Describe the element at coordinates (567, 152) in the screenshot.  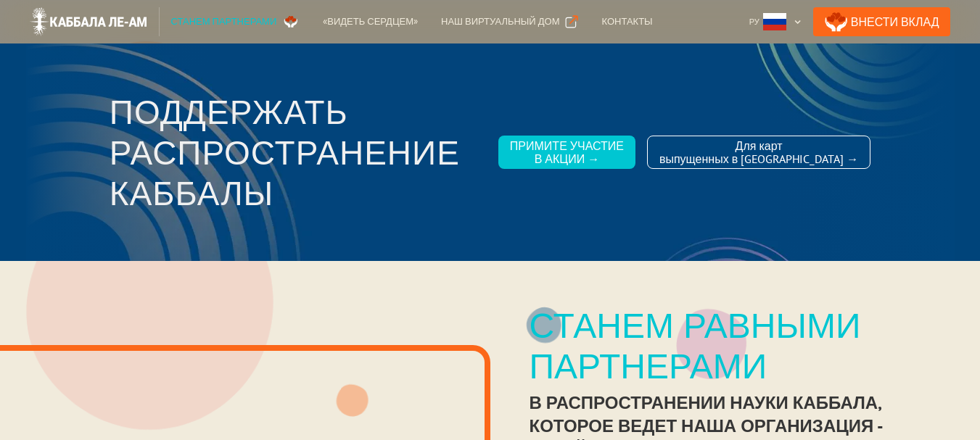
I see `div: Примите участие в акции →` at that location.